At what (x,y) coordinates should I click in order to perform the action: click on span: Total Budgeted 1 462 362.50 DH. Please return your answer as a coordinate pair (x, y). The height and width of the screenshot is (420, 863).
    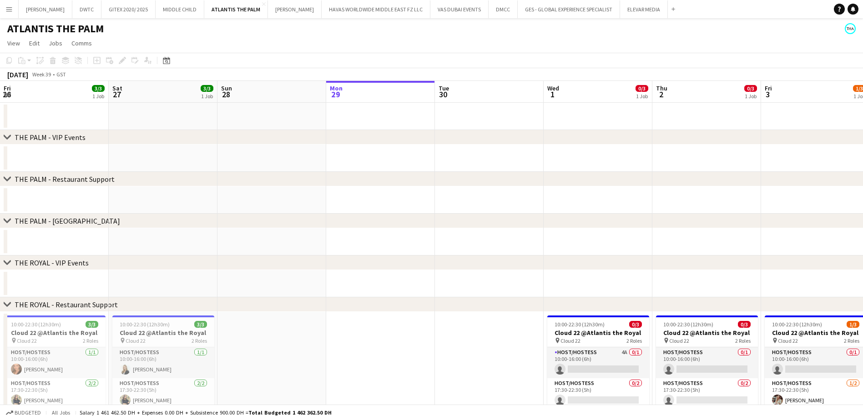
    Looking at the image, I should click on (290, 413).